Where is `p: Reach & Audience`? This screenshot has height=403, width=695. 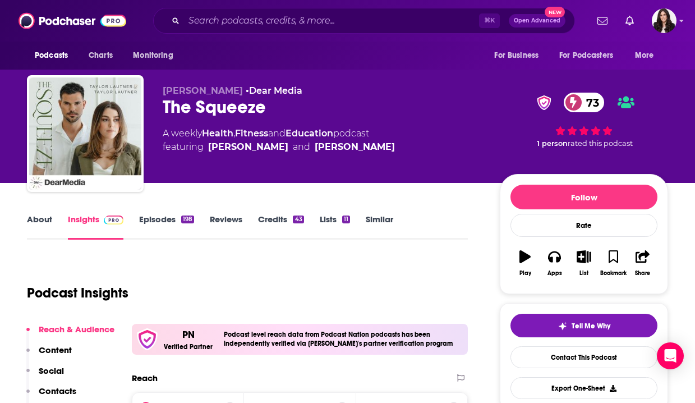
p: Reach & Audience is located at coordinates (76, 329).